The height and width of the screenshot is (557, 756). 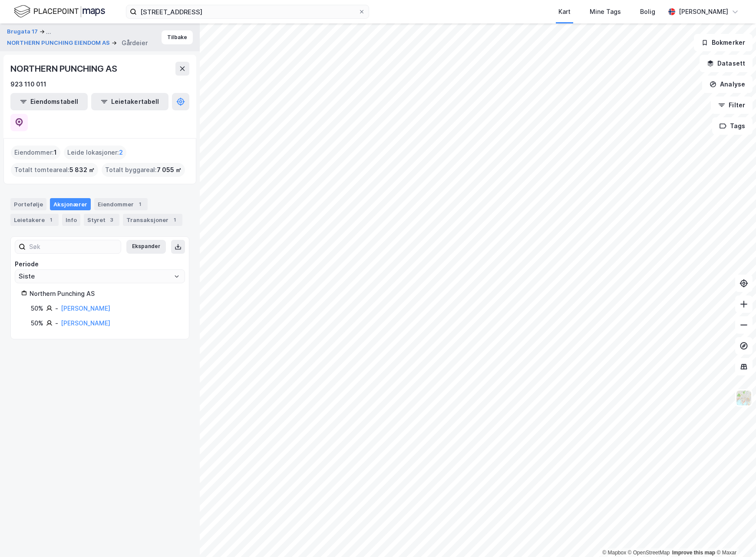 I want to click on button: Eiendomstabell, so click(x=49, y=102).